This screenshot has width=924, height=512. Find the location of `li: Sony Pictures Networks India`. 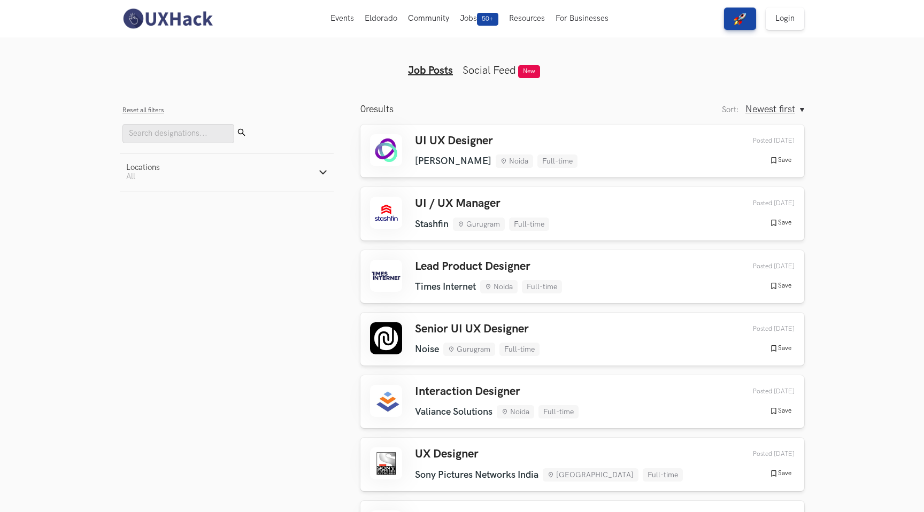

li: Sony Pictures Networks India is located at coordinates (476, 475).